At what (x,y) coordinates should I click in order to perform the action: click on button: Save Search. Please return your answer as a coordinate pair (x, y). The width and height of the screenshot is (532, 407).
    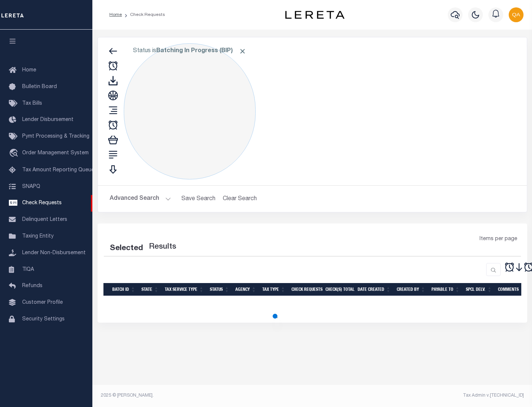
    Looking at the image, I should click on (198, 199).